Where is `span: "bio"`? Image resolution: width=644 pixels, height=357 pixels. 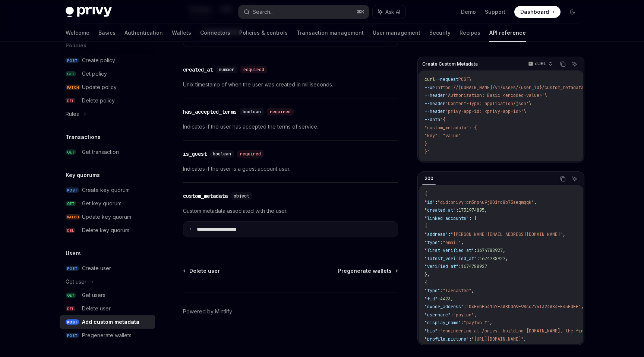
span: "bio" is located at coordinates (431, 331).